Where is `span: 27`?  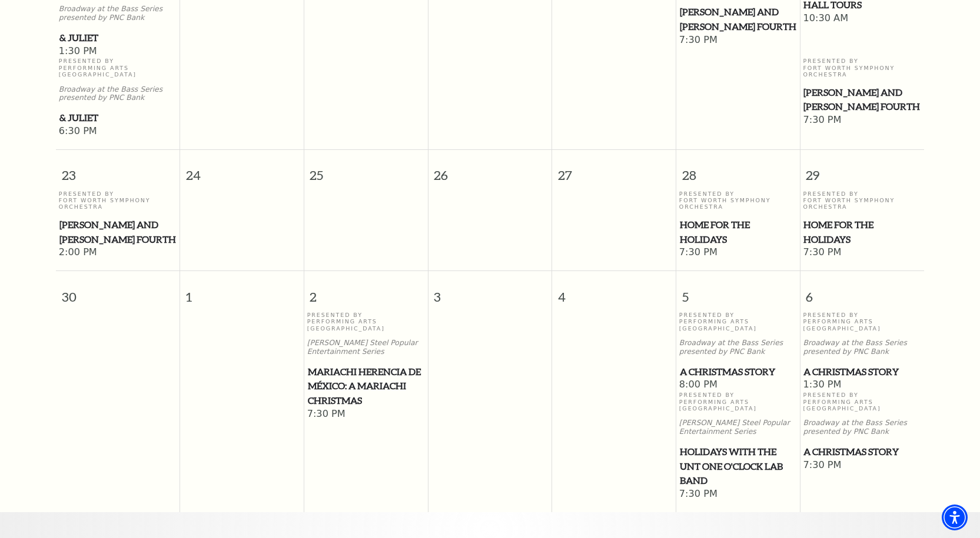 span: 27 is located at coordinates (614, 170).